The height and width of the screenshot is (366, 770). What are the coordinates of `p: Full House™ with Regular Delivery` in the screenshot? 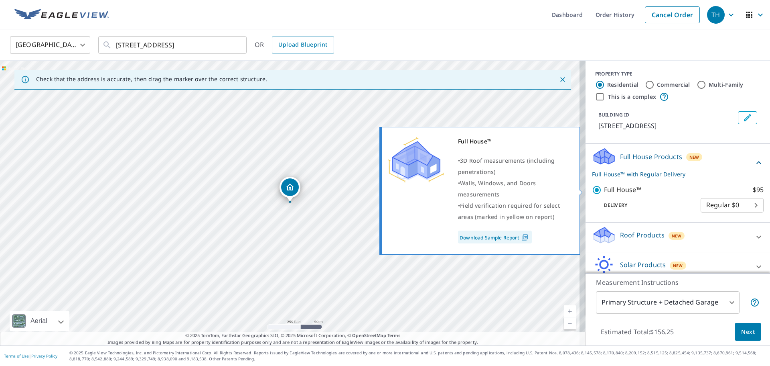 It's located at (673, 174).